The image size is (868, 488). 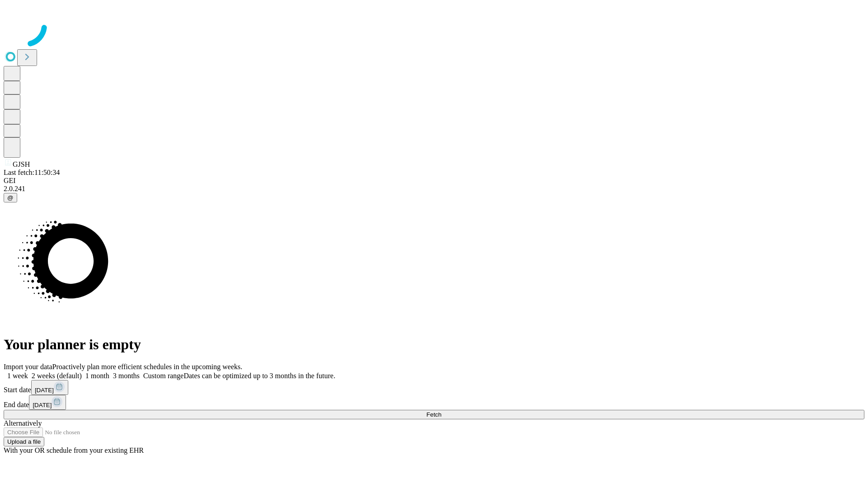 I want to click on span: 1 week, so click(x=18, y=376).